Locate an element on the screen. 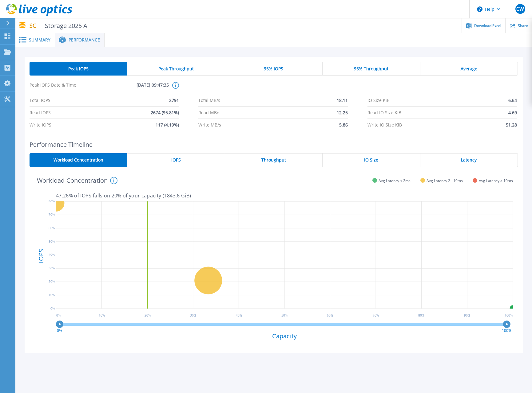 This screenshot has width=532, height=393. text: 90 % is located at coordinates (467, 315).